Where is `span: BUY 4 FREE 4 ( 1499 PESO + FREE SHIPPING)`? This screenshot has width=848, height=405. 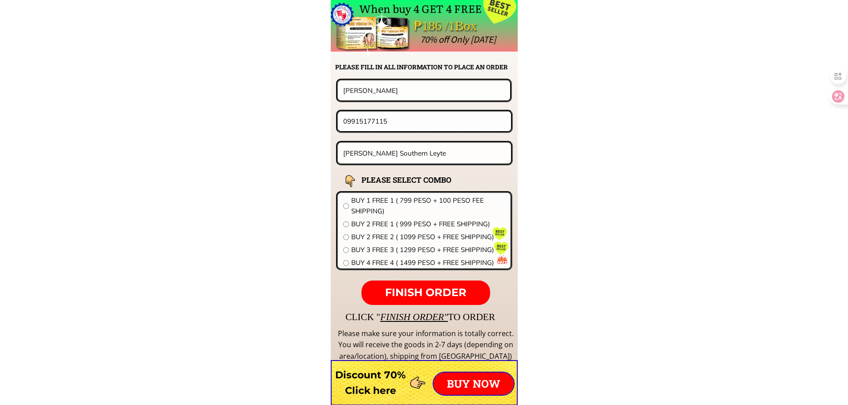
span: BUY 4 FREE 4 ( 1499 PESO + FREE SHIPPING) is located at coordinates (428, 263).